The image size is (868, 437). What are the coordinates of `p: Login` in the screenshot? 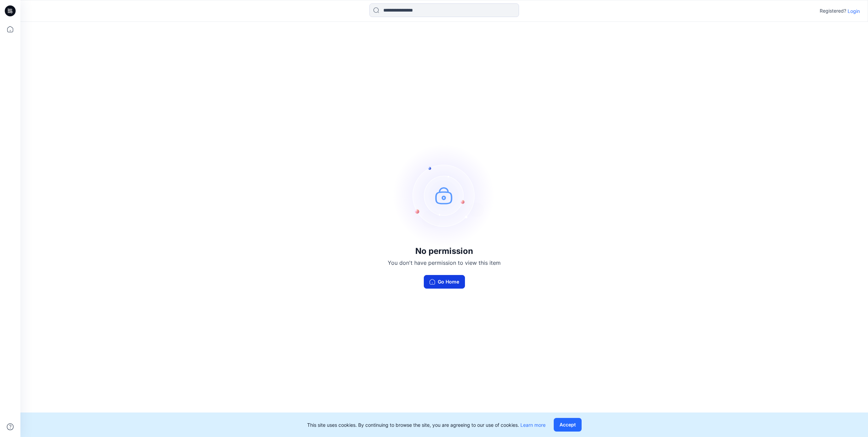 It's located at (854, 11).